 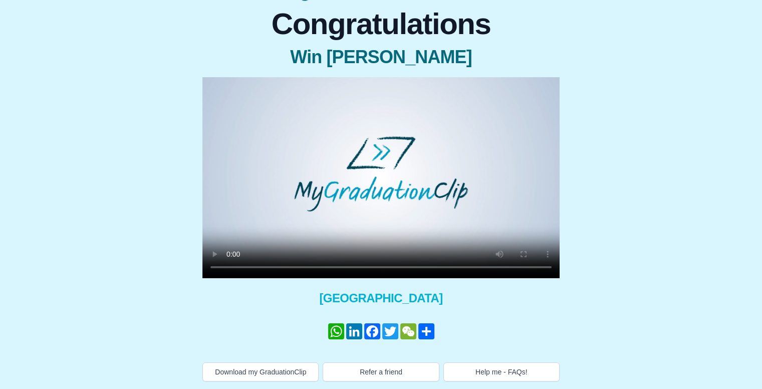 I want to click on button: Refer a friend, so click(x=381, y=372).